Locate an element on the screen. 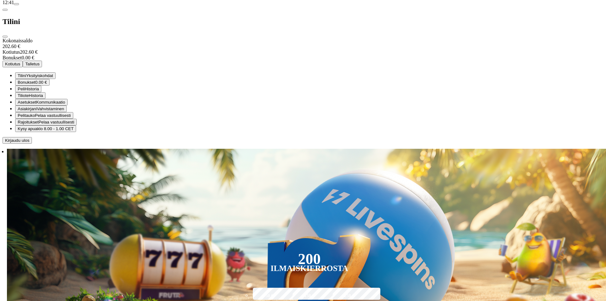 The width and height of the screenshot is (606, 301). button: close is located at coordinates (5, 37).